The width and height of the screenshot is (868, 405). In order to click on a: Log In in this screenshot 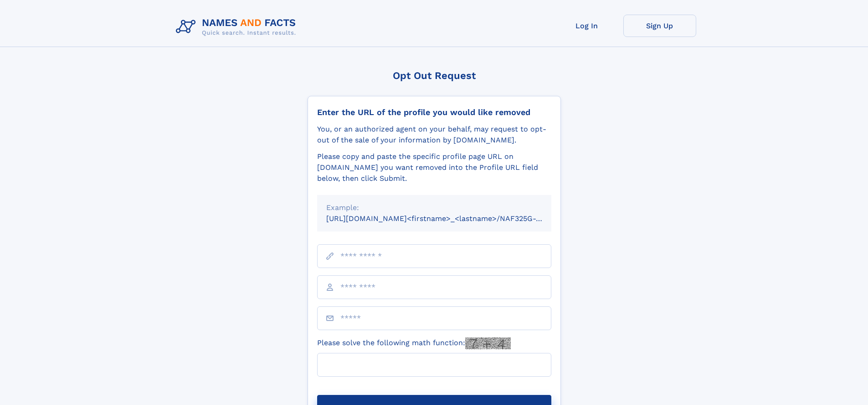, I will do `click(587, 25)`.